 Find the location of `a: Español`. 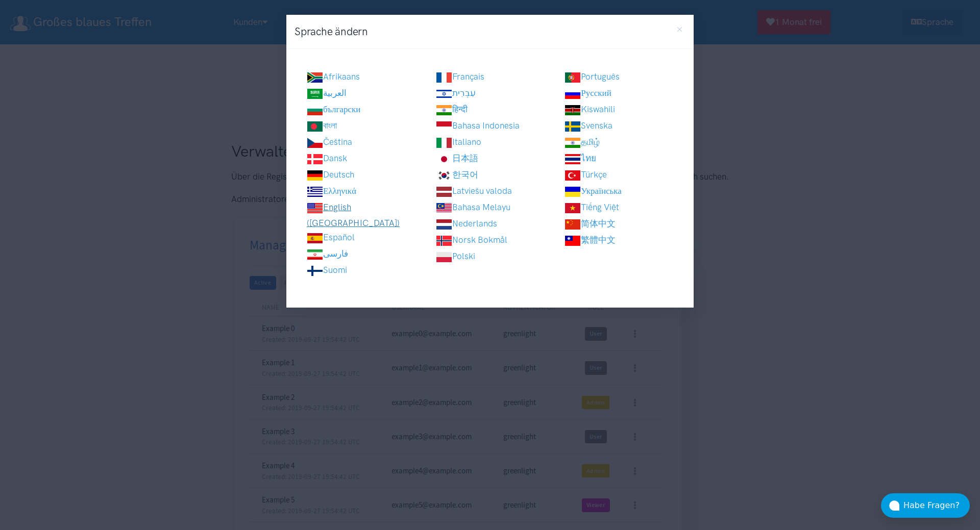

a: Español is located at coordinates (330, 238).